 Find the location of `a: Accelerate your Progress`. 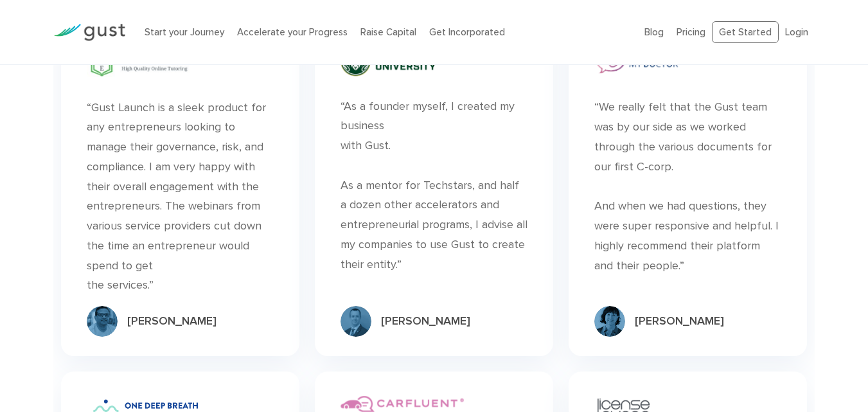

a: Accelerate your Progress is located at coordinates (293, 32).